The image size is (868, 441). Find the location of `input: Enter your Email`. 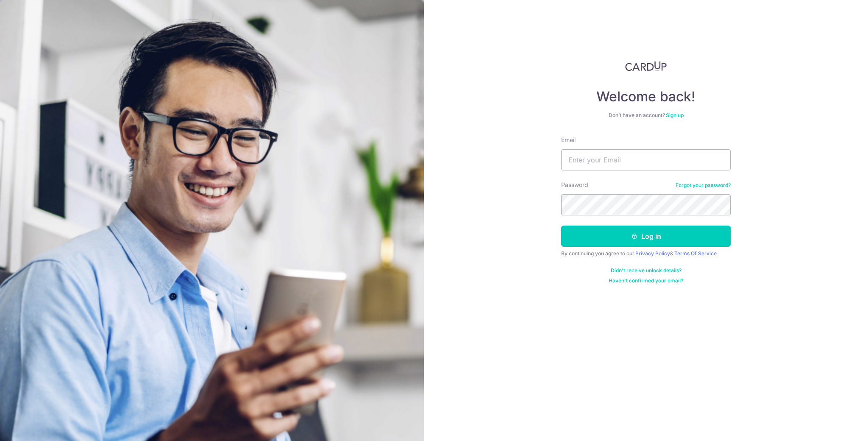

input: Enter your Email is located at coordinates (646, 160).